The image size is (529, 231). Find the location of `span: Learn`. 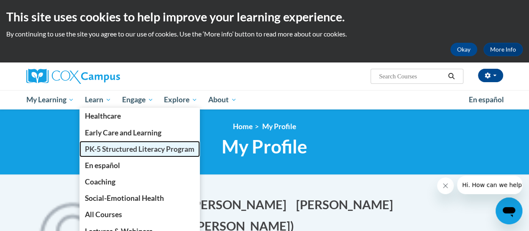

span: Learn is located at coordinates (98, 100).